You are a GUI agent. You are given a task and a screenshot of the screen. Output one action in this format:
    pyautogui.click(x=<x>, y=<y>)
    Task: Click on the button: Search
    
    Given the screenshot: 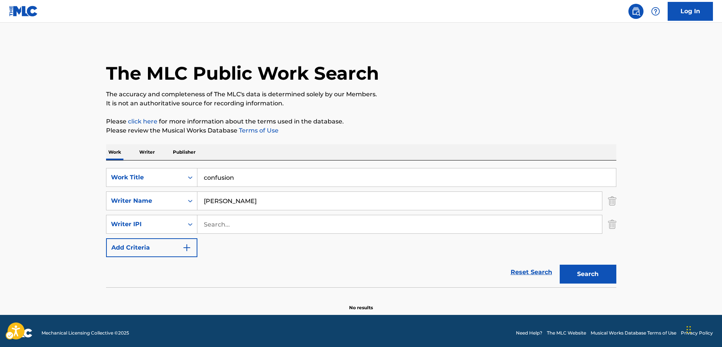 What is the action you would take?
    pyautogui.click(x=588, y=274)
    